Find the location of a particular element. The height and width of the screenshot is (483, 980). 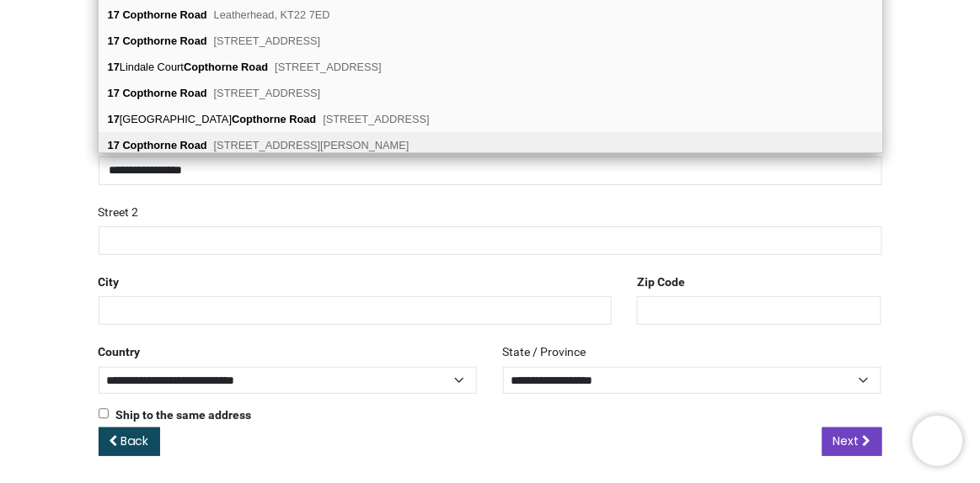

label: City is located at coordinates (109, 283).